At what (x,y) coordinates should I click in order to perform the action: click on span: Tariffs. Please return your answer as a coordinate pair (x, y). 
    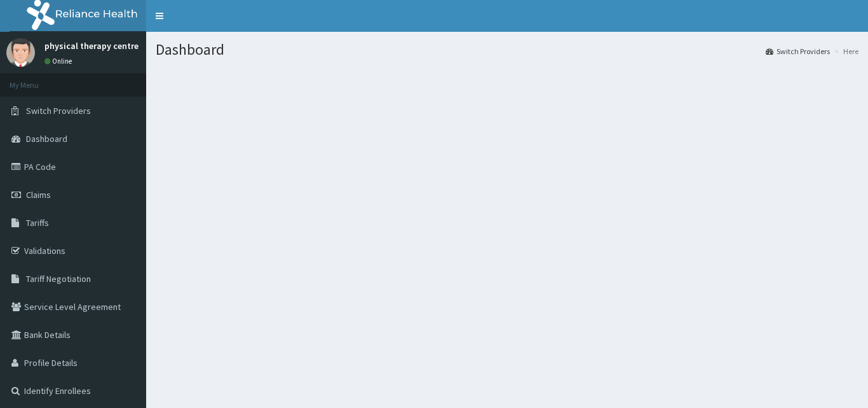
    Looking at the image, I should click on (37, 223).